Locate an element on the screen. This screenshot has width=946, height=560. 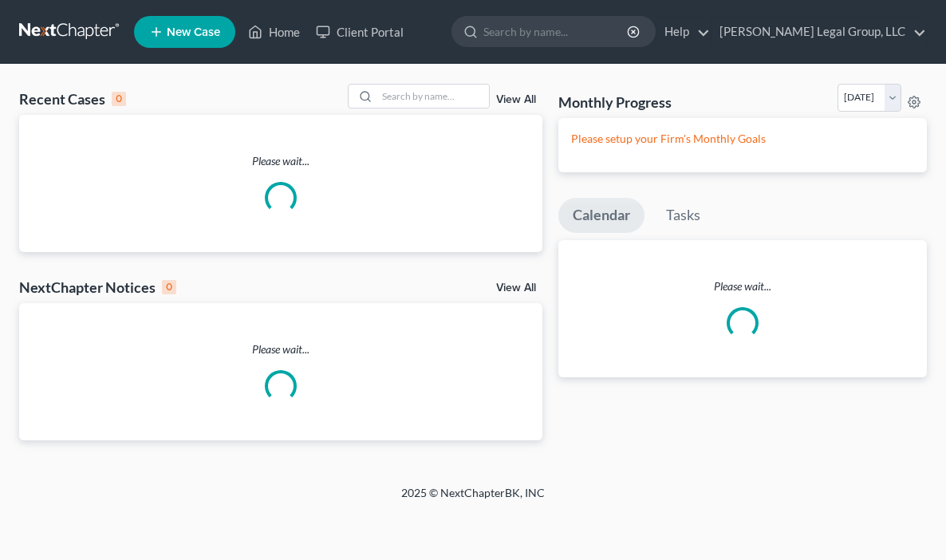
a: Client Portal is located at coordinates (360, 32).